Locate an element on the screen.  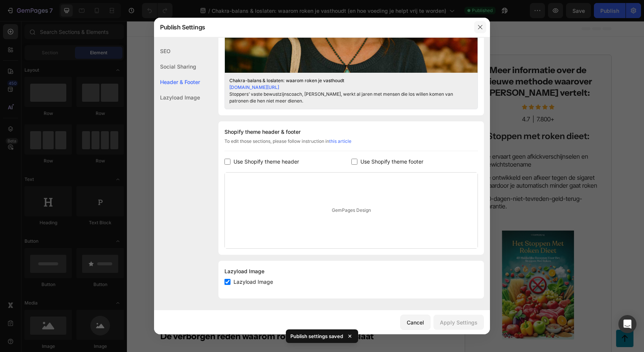
div: To edit those sections, please follow instruction in is located at coordinates (351, 144).